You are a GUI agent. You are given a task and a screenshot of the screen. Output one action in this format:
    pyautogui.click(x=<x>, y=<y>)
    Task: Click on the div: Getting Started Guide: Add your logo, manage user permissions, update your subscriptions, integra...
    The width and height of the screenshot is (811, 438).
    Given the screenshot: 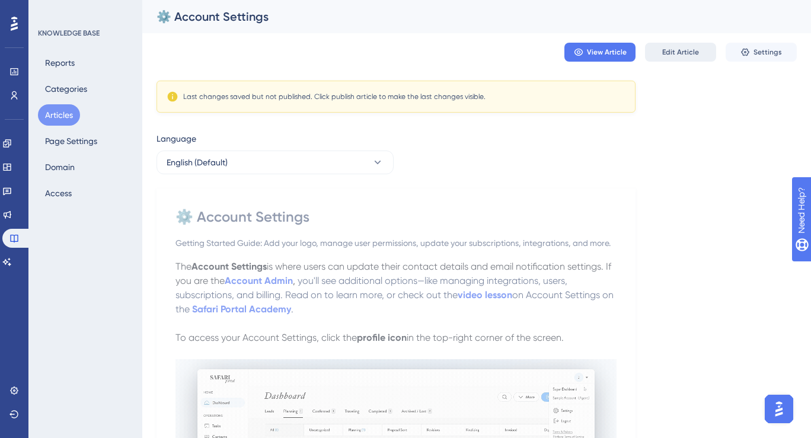 What is the action you would take?
    pyautogui.click(x=396, y=243)
    